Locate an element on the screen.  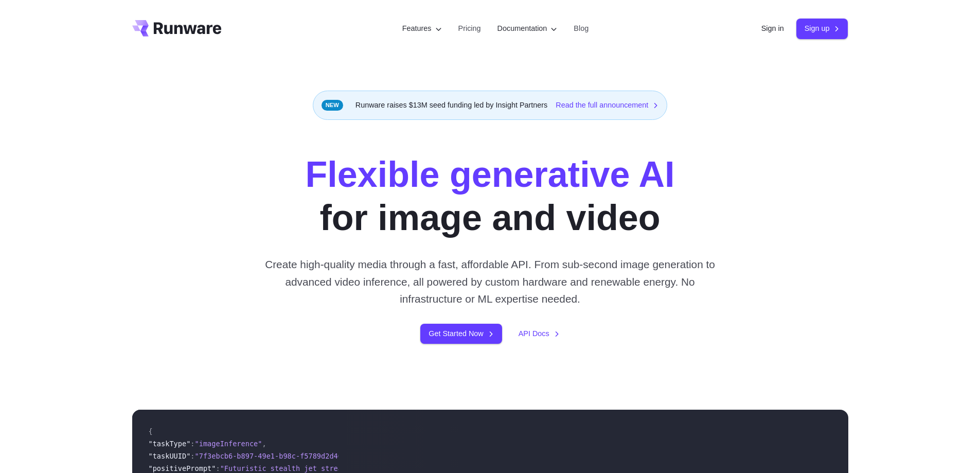
label: Documentation is located at coordinates (527, 28).